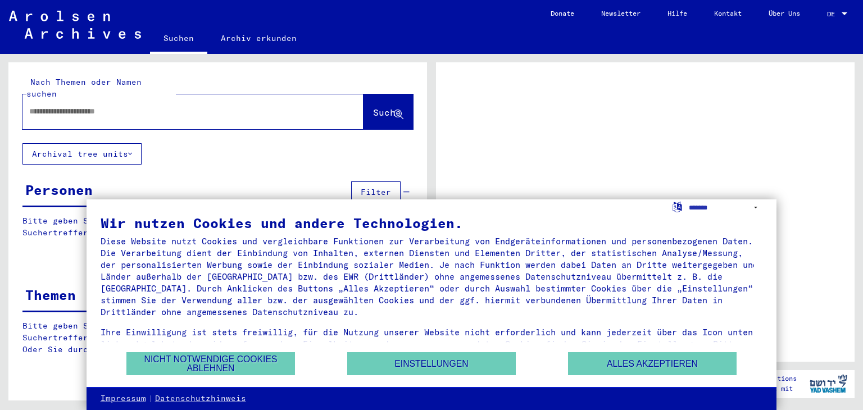 The height and width of the screenshot is (410, 863). What do you see at coordinates (653, 364) in the screenshot?
I see `button: Alles akzeptieren` at bounding box center [653, 364].